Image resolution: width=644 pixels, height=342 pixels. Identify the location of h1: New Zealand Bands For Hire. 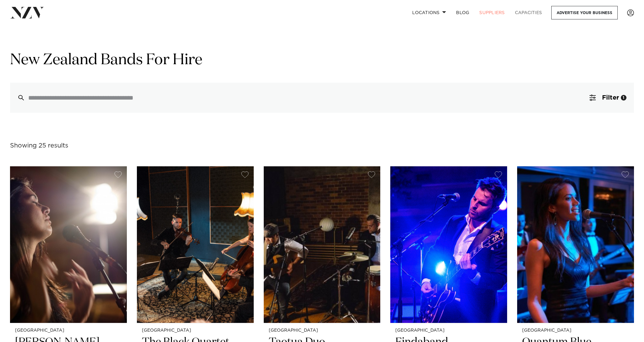
(322, 60).